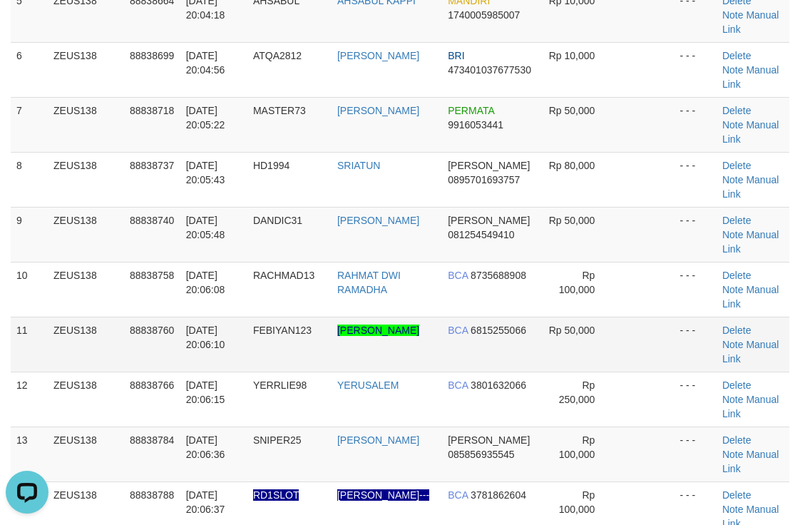 The image size is (800, 525). I want to click on span: Copy 3801632066 to clipboard, so click(498, 385).